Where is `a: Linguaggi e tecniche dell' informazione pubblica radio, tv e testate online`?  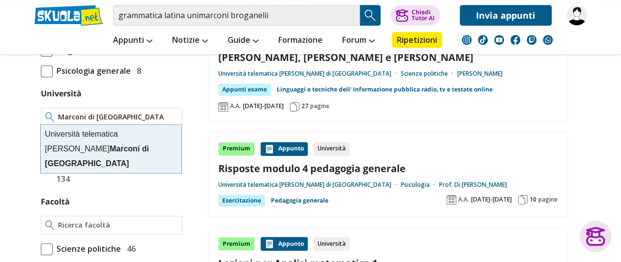 a: Linguaggi e tecniche dell' informazione pubblica radio, tv e testate online is located at coordinates (384, 89).